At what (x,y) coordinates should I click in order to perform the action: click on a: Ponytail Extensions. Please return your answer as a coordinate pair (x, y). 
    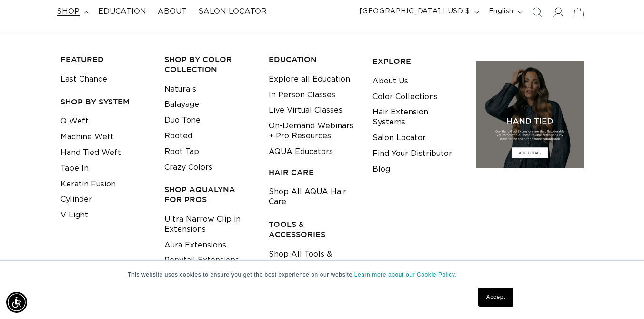
    Looking at the image, I should click on (202, 260).